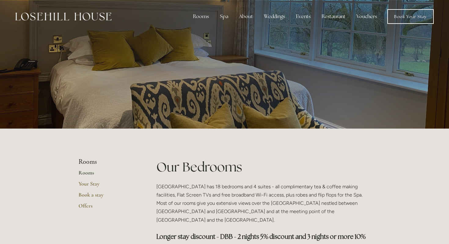 The image size is (449, 244). Describe the element at coordinates (108, 197) in the screenshot. I see `a: Book a stay` at that location.